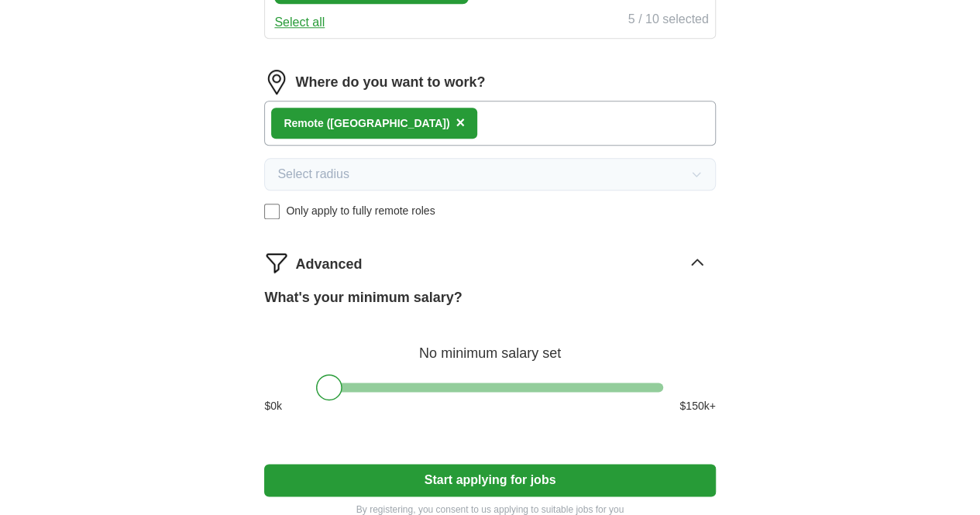 The image size is (980, 515). Describe the element at coordinates (277, 262) in the screenshot. I see `img: filter` at that location.